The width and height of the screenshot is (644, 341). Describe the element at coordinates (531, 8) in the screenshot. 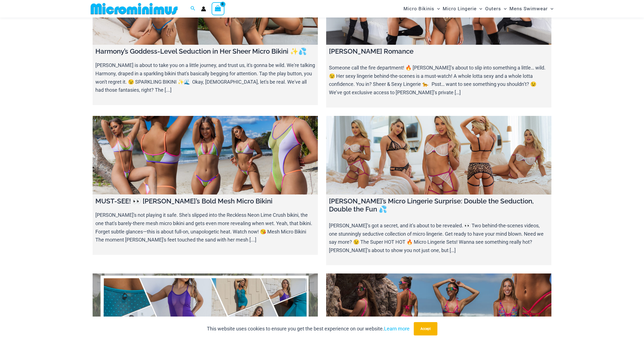

I see `a: Mens SwimwearMenu ToggleMenu Toggle` at that location.